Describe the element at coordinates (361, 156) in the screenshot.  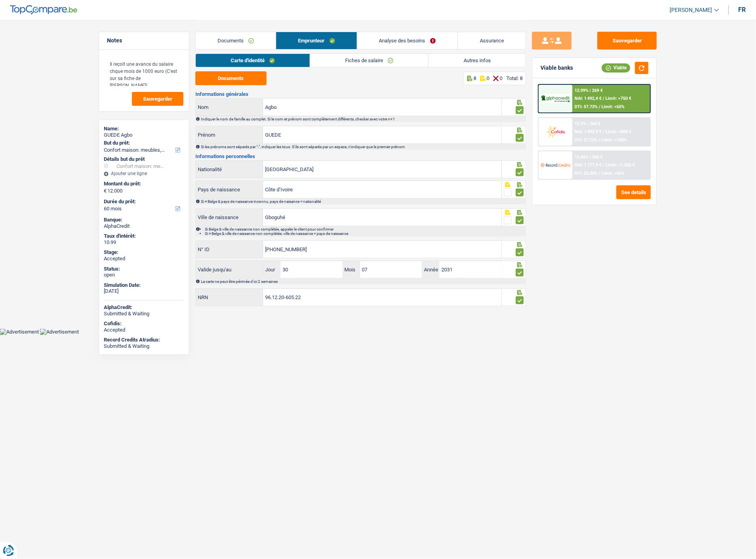
I see `h3: Informations personnelles` at that location.